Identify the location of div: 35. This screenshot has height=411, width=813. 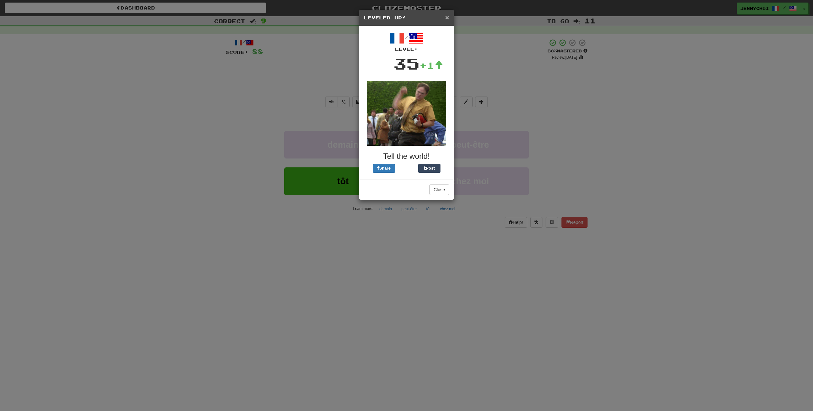
(407, 64).